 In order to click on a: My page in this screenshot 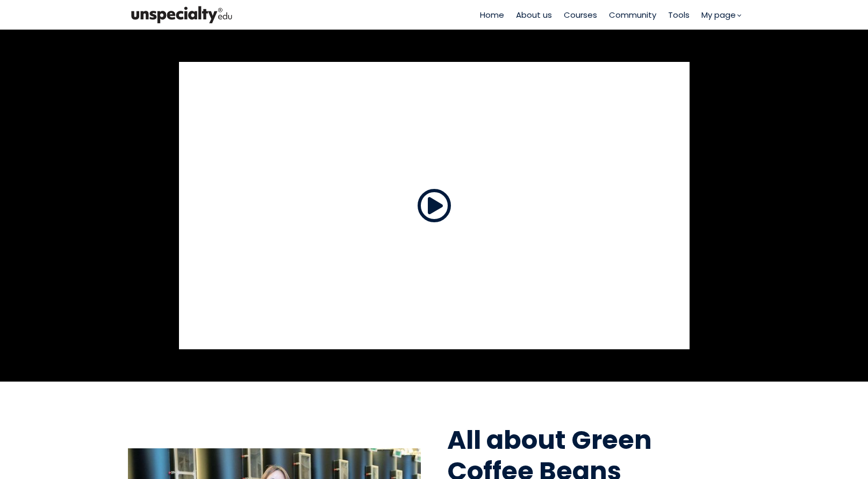, I will do `click(721, 15)`.